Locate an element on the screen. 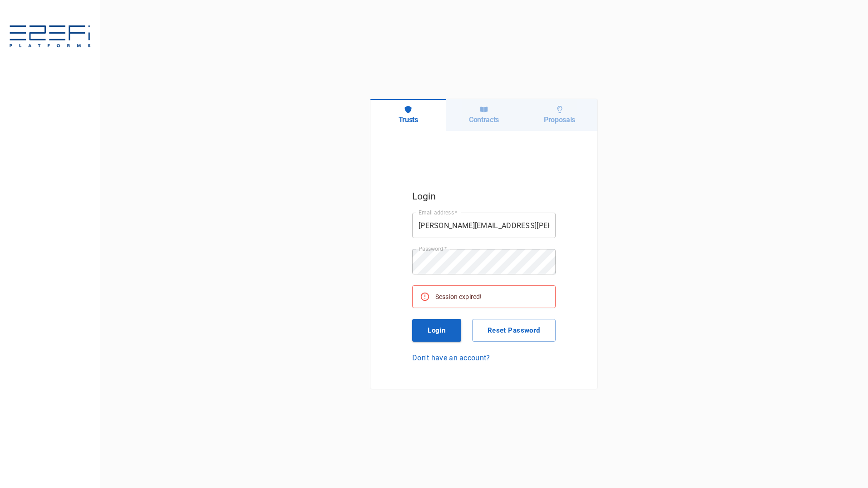 The image size is (868, 488). h6: Trusts is located at coordinates (408, 120).